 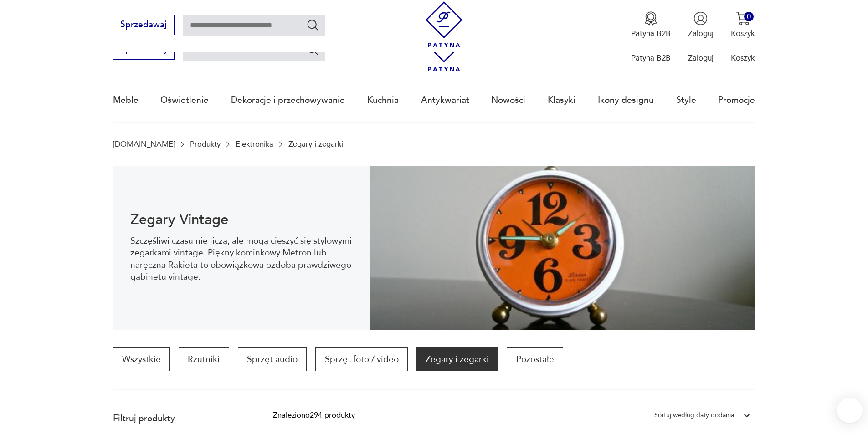 What do you see at coordinates (241, 259) in the screenshot?
I see `p: Szczęśliwi czasu nie liczą, ale mogą cieszyć się stylowymi zegarkami vintage. Piękny kominkowy Me...` at bounding box center [241, 259].